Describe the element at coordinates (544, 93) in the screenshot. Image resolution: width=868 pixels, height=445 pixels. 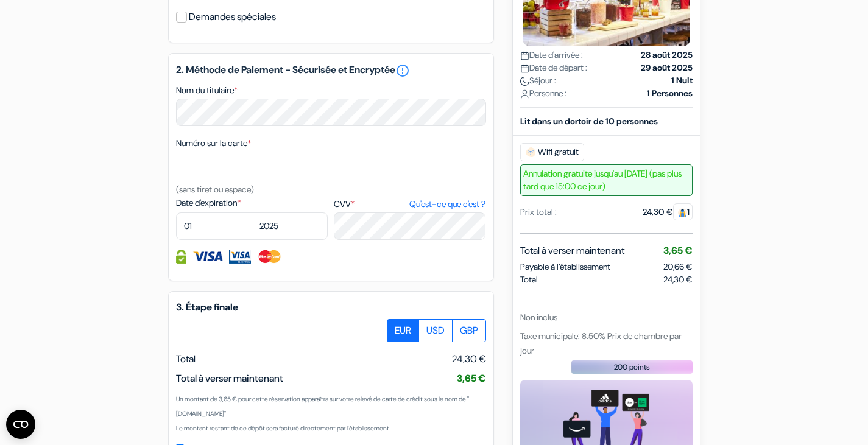
I see `span: Personne :` at that location.